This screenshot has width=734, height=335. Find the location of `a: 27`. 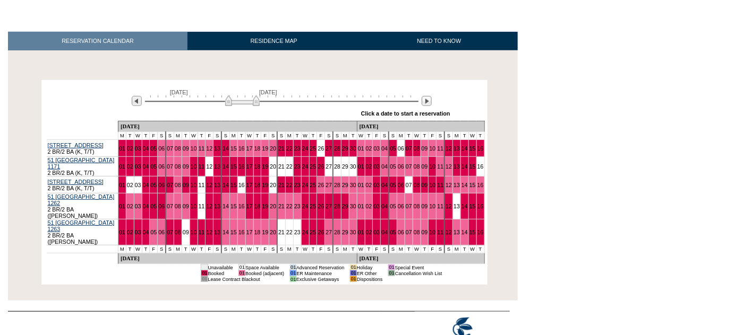

a: 27 is located at coordinates (329, 185).